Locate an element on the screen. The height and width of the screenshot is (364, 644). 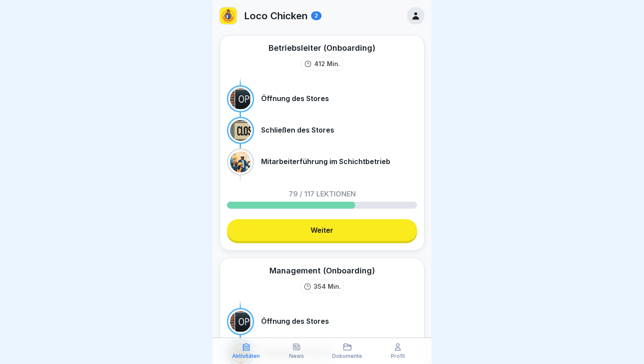
p: Loco Chicken is located at coordinates (275, 16).